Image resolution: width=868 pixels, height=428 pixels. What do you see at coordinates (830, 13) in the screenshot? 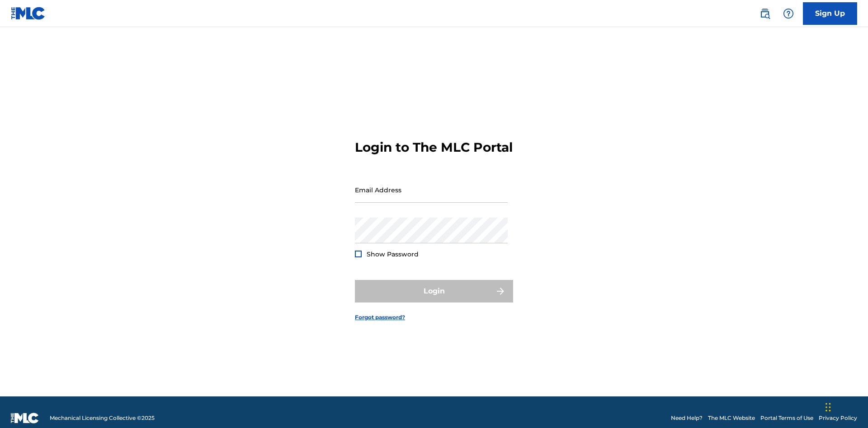
I see `a: Sign Up` at bounding box center [830, 13].